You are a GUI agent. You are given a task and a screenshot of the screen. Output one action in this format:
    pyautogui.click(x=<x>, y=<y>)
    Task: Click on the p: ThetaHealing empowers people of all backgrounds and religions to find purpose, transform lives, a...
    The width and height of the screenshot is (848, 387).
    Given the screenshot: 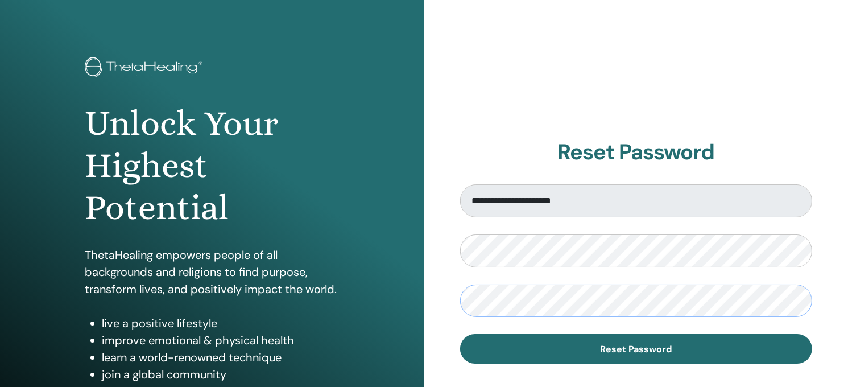 What is the action you would take?
    pyautogui.click(x=212, y=272)
    